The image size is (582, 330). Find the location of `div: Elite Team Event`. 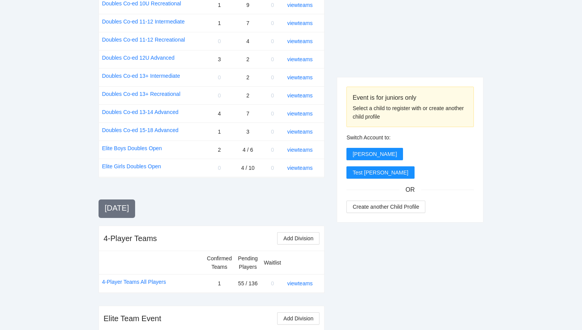

div: Elite Team Event is located at coordinates (132, 318).